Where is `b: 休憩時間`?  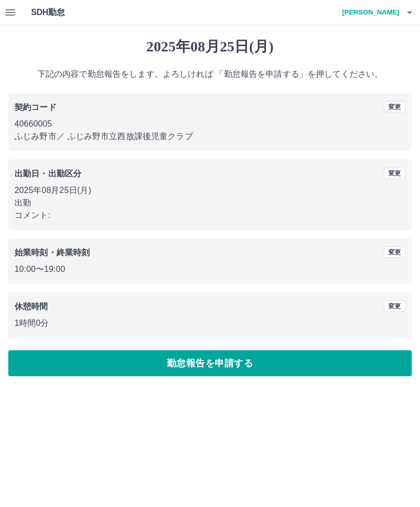
b: 休憩時間 is located at coordinates (31, 307).